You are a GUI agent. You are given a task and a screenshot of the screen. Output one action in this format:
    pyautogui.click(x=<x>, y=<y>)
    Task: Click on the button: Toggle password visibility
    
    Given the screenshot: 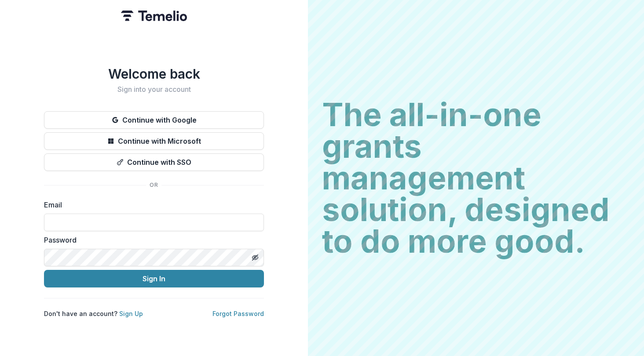 What is the action you would take?
    pyautogui.click(x=255, y=258)
    